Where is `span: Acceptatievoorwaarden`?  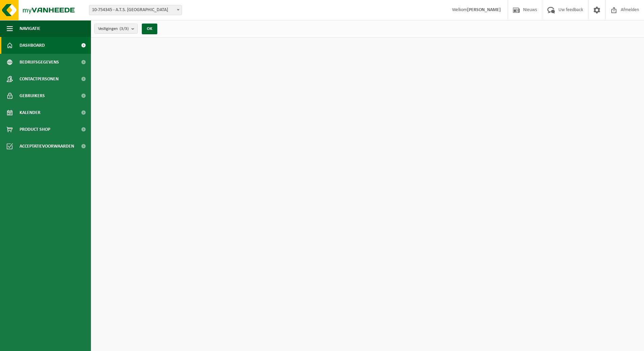 span: Acceptatievoorwaarden is located at coordinates (47, 146).